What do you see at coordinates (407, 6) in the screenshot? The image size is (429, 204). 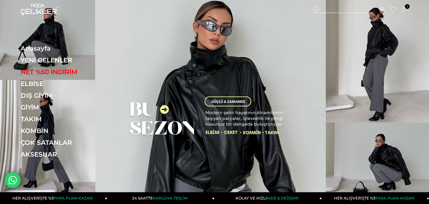 I see `span: 1` at bounding box center [407, 6].